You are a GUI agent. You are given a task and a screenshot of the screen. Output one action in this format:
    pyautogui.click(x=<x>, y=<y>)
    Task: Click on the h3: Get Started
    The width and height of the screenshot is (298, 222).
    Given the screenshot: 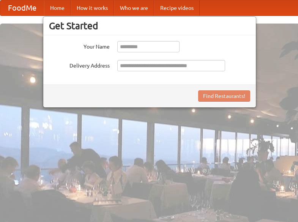 What is the action you would take?
    pyautogui.click(x=150, y=26)
    